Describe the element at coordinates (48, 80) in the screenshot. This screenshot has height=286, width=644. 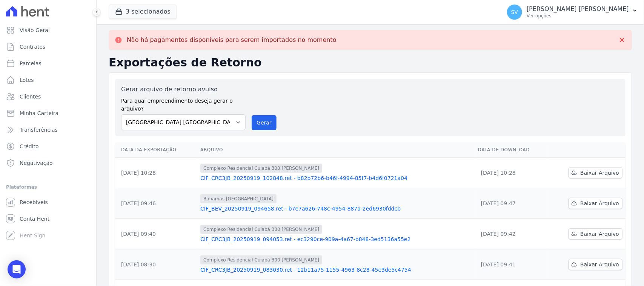
I see `a: Lotes` at that location.